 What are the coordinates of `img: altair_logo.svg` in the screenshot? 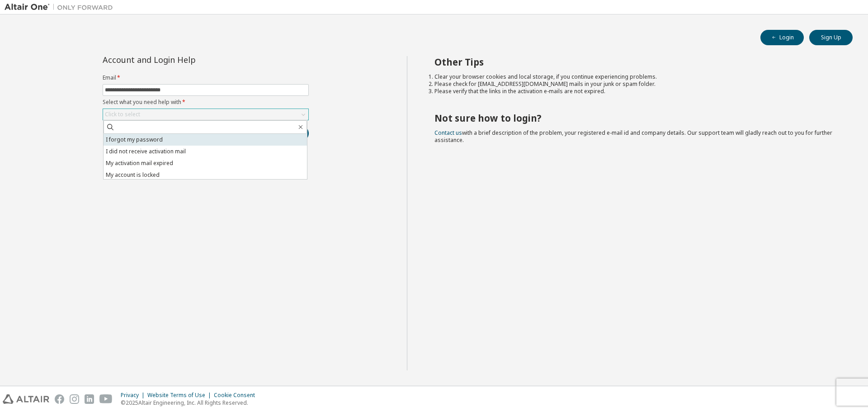 It's located at (26, 399).